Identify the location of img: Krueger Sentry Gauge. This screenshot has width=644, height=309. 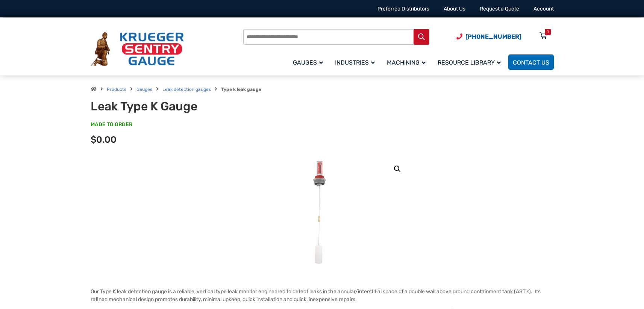
(137, 49).